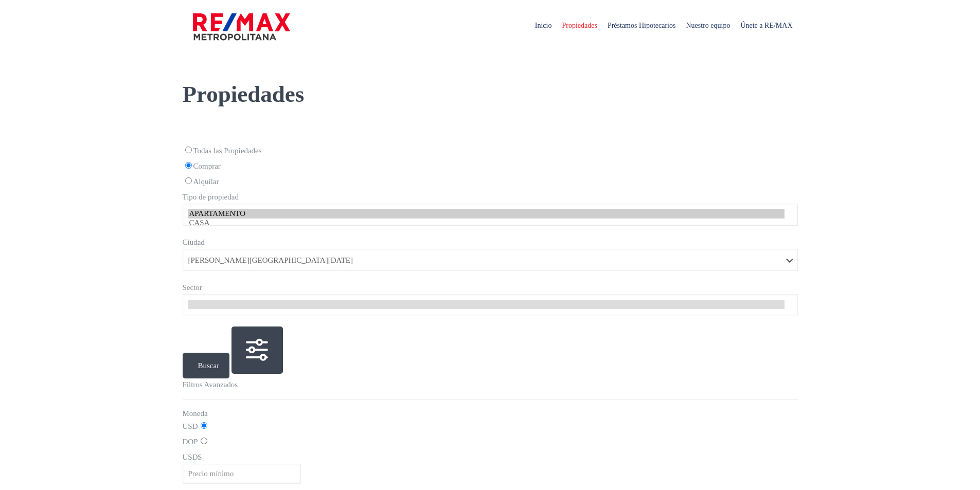 This screenshot has height=490, width=980. What do you see at coordinates (189, 180) in the screenshot?
I see `input: Alquilar` at bounding box center [189, 180].